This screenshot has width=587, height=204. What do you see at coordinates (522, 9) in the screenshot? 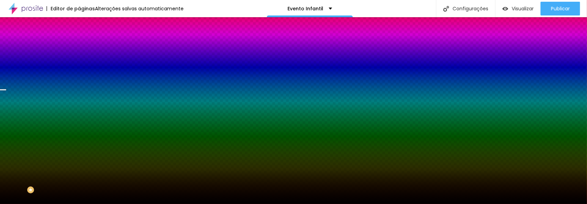
I see `font: Visualizar` at bounding box center [522, 9].